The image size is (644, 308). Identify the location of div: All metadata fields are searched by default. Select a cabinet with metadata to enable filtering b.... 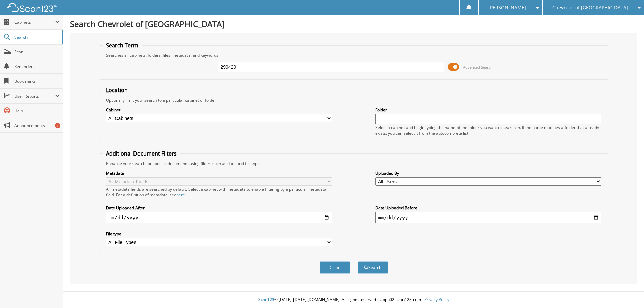
(219, 192).